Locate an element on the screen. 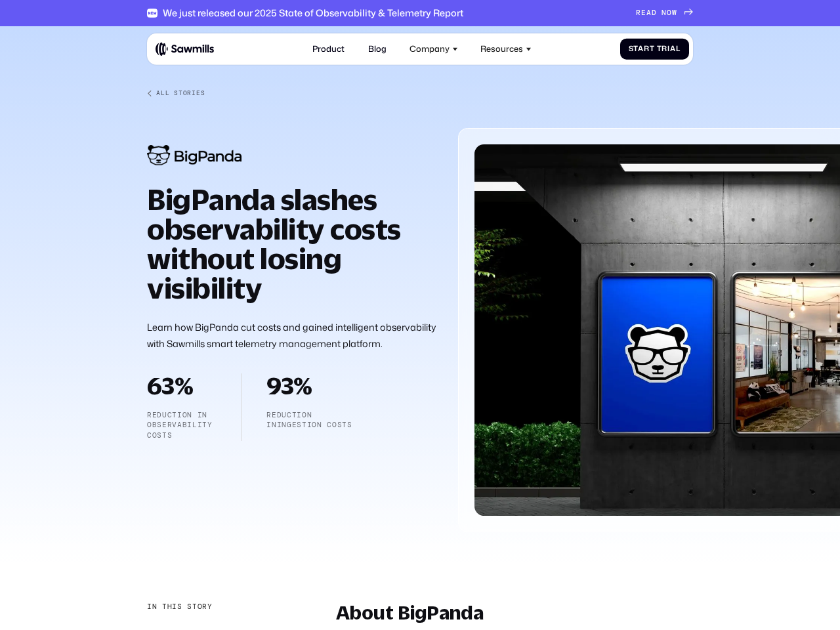  a: Start Trial is located at coordinates (654, 48).